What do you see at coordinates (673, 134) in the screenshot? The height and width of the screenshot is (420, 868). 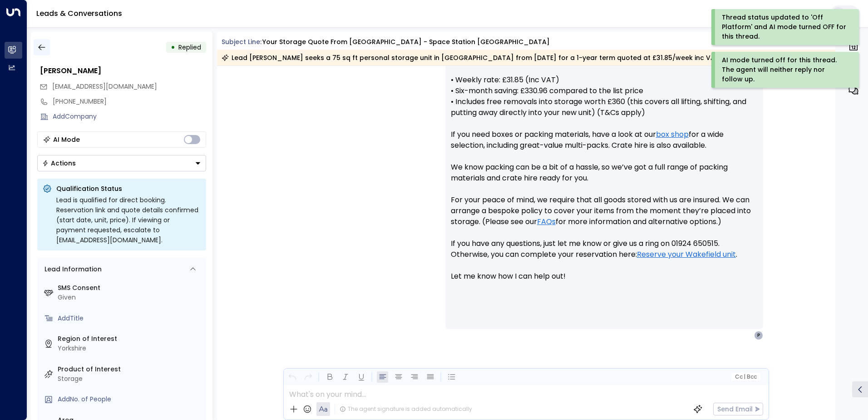 I see `a: box shop` at bounding box center [673, 134].